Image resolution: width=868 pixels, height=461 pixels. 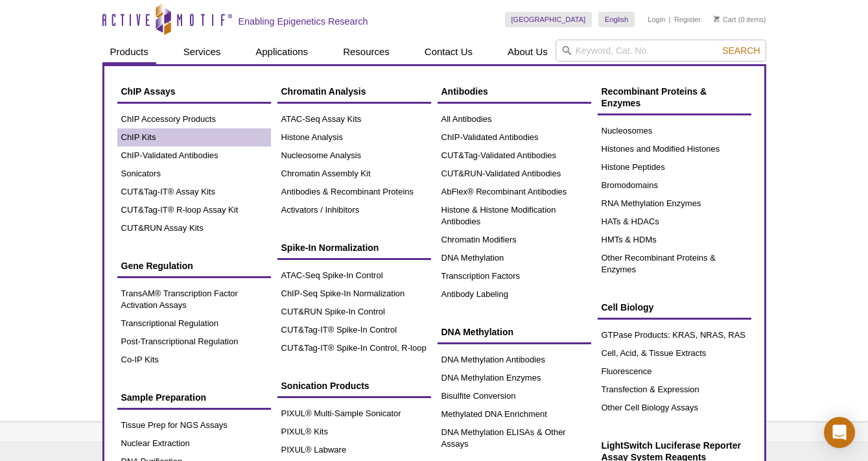 What do you see at coordinates (194, 210) in the screenshot?
I see `a: CUT&Tag-IT® R-loop Assay Kit` at bounding box center [194, 210].